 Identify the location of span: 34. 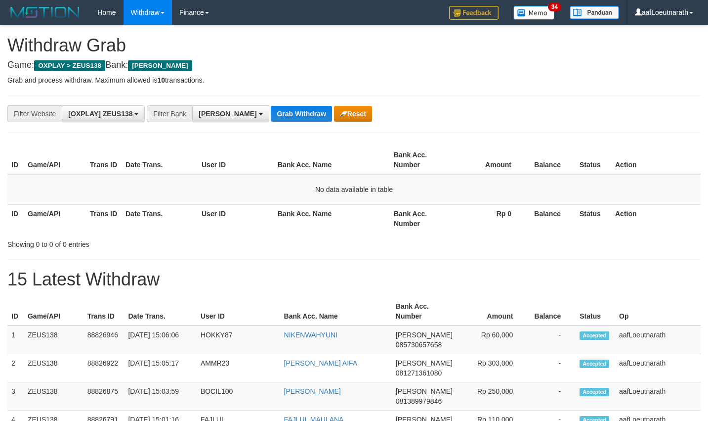
(555, 7).